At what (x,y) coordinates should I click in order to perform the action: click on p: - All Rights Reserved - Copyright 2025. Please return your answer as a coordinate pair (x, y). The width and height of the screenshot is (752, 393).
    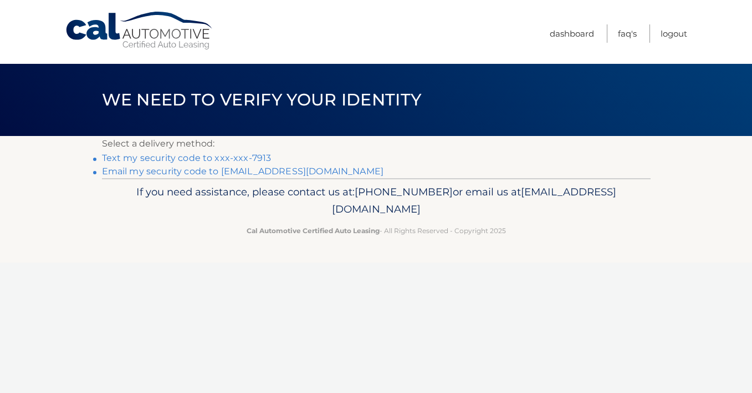
    Looking at the image, I should click on (377, 230).